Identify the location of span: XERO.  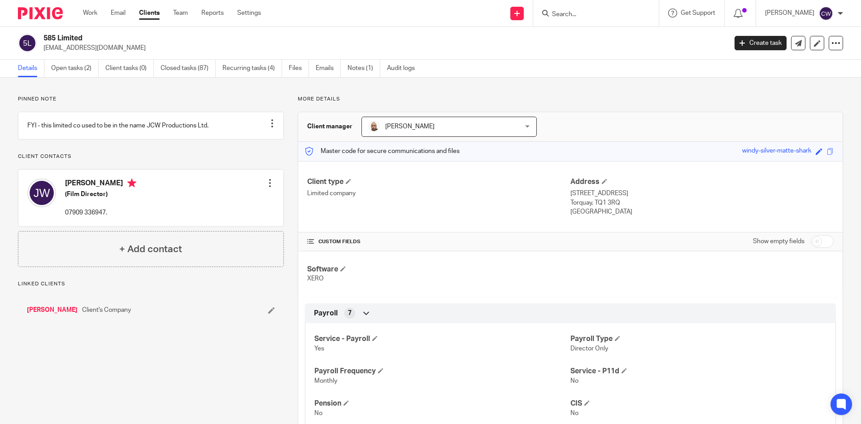
(315, 278).